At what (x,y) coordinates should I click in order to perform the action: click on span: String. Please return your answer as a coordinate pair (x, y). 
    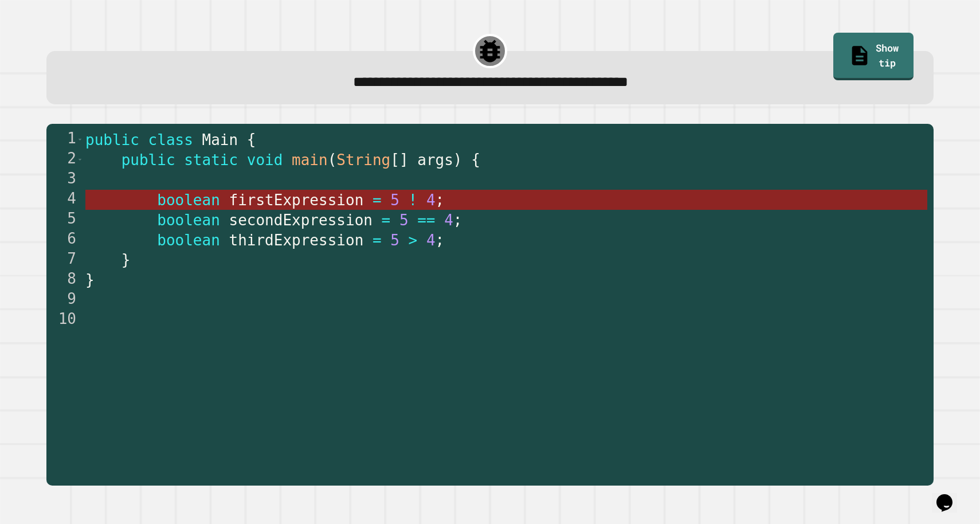
    Looking at the image, I should click on (364, 160).